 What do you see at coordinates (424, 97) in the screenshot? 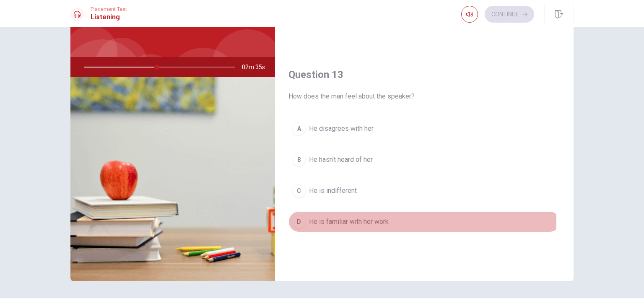
I see `span: How does the man feel about the speaker?` at bounding box center [424, 97].